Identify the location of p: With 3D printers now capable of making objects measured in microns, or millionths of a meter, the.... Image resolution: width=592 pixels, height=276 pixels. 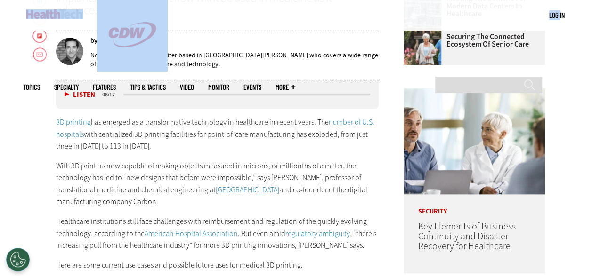
(218, 184).